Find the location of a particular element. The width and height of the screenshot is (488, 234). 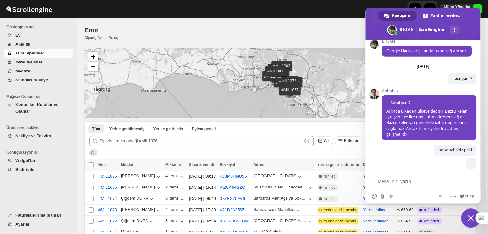

button: #MİL1074 is located at coordinates (108, 198).